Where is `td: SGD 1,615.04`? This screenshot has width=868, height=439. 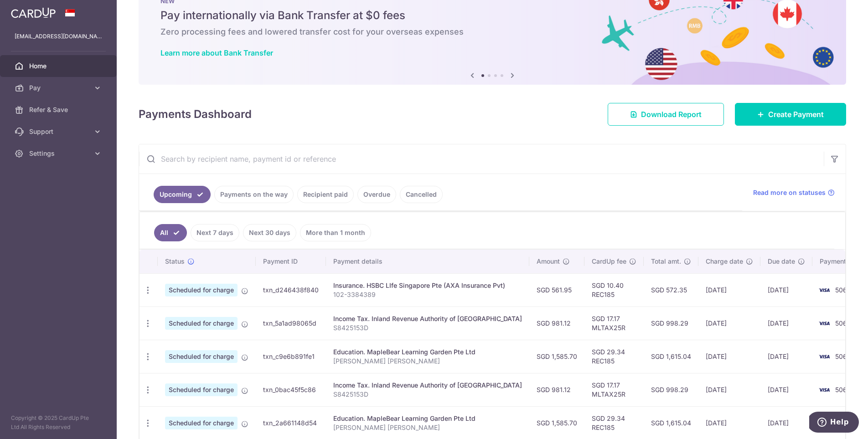 td: SGD 1,615.04 is located at coordinates (671, 356).